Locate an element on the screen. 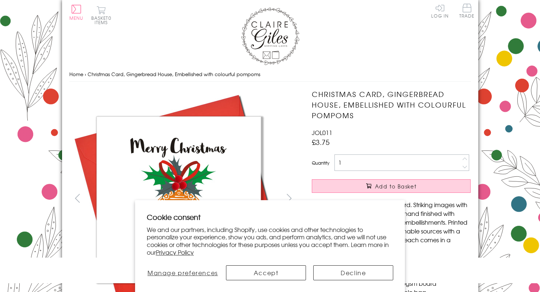 This screenshot has width=540, height=292. h2: Cookie consent is located at coordinates (270, 217).